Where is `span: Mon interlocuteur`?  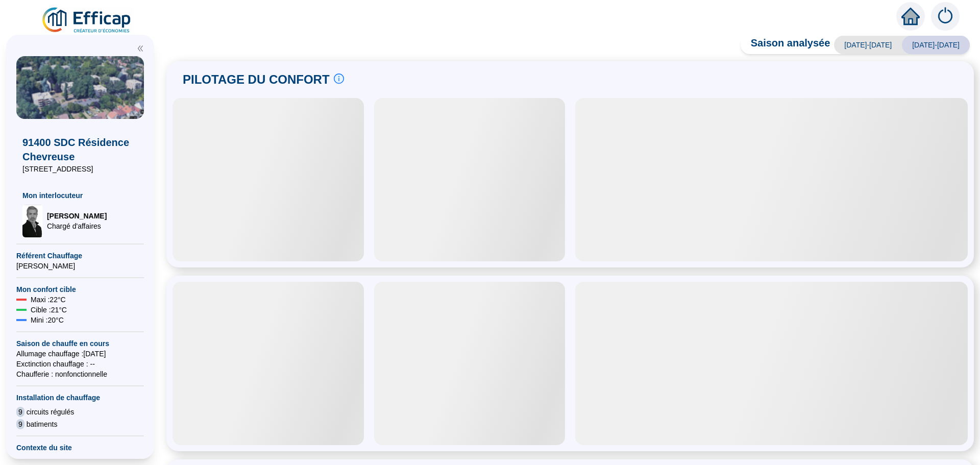
span: Mon interlocuteur is located at coordinates (81, 195).